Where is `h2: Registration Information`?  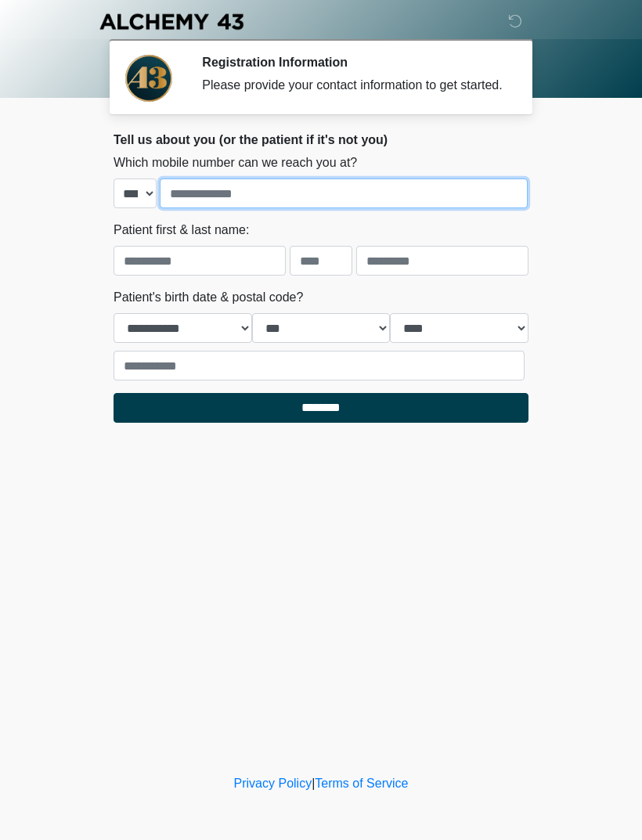 h2: Registration Information is located at coordinates (353, 62).